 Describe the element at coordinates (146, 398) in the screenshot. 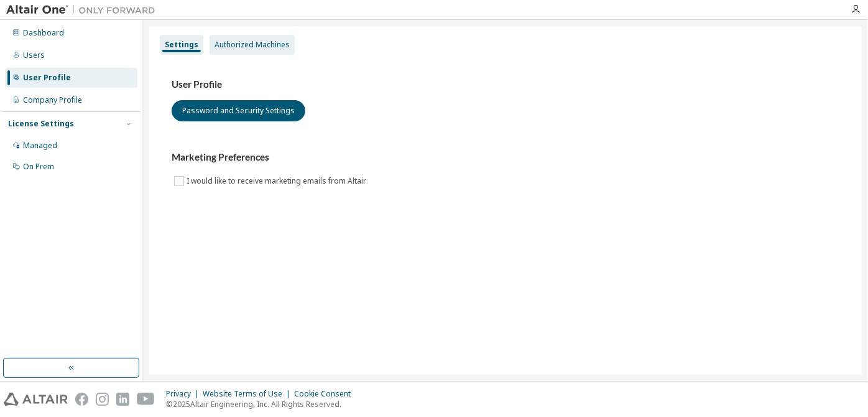

I see `img: youtube.svg` at that location.